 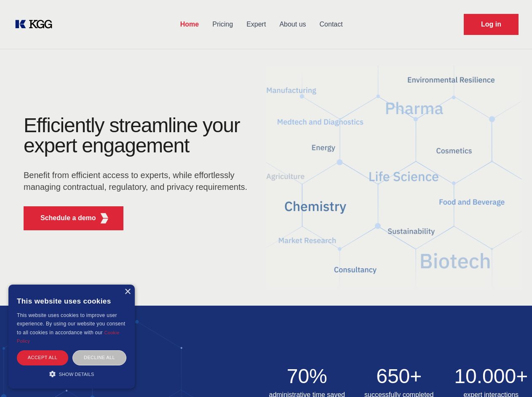 What do you see at coordinates (77, 374) in the screenshot?
I see `span: Show details` at bounding box center [77, 374].